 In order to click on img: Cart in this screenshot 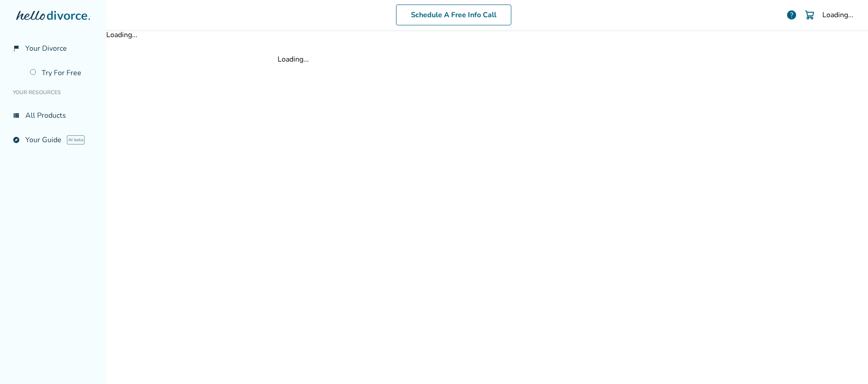, I will do `click(810, 15)`.